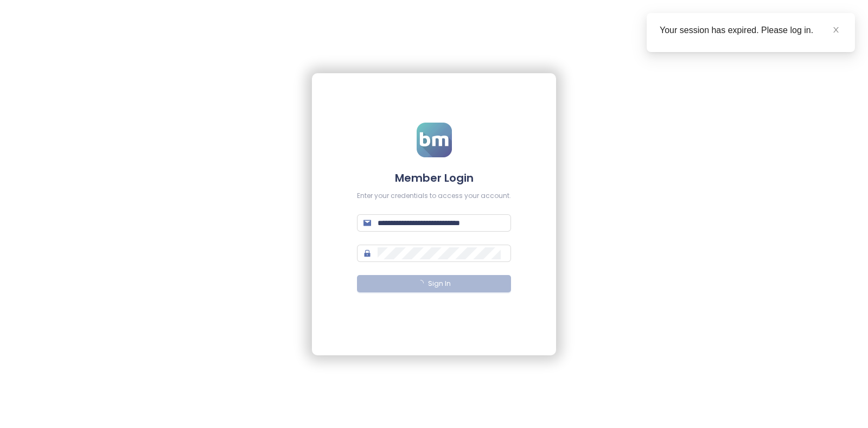  I want to click on span: close, so click(836, 30).